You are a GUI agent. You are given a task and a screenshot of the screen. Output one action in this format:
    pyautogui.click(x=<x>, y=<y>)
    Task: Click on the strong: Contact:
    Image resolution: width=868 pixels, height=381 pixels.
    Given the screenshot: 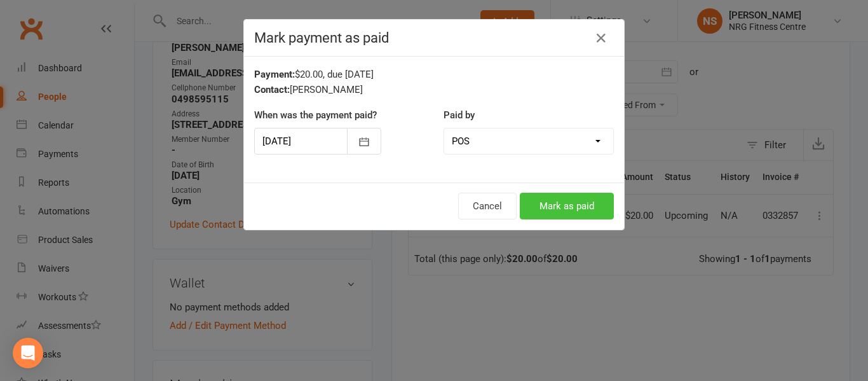 What is the action you would take?
    pyautogui.click(x=272, y=89)
    